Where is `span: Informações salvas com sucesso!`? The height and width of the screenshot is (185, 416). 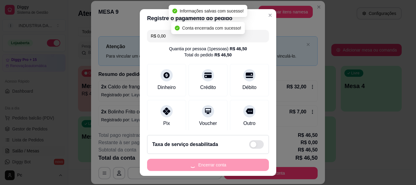
span: Informações salvas com sucesso! is located at coordinates (212, 11).